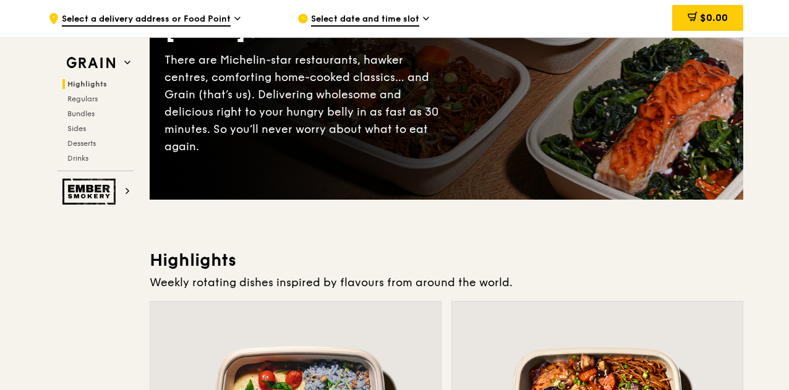 This screenshot has height=390, width=789. What do you see at coordinates (87, 84) in the screenshot?
I see `span: Highlights` at bounding box center [87, 84].